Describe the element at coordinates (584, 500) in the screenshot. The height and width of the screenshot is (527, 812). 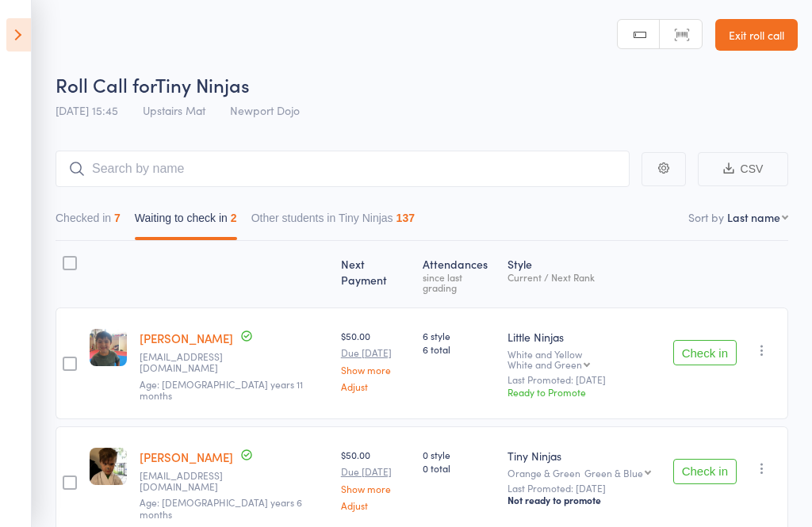
I see `div: Not ready to promote` at that location.